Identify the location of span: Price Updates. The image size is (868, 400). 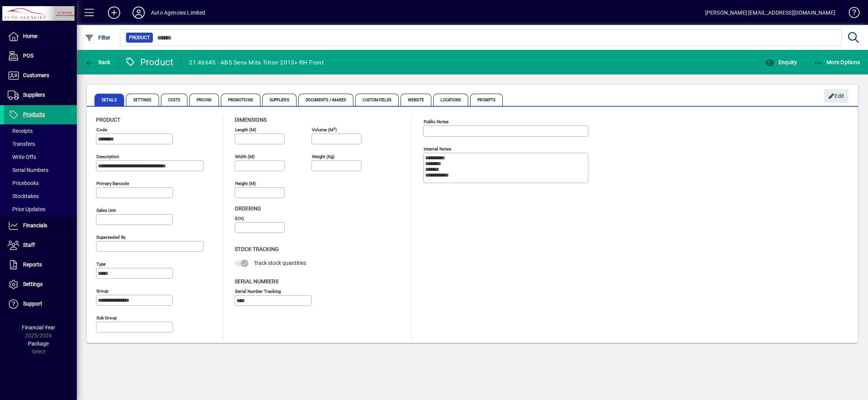
(27, 209).